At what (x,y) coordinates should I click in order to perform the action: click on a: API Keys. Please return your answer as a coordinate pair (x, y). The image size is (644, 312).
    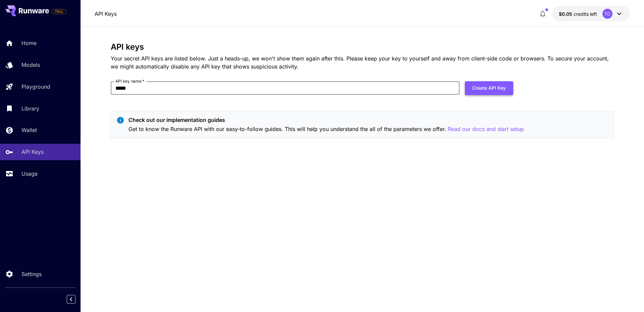
    Looking at the image, I should click on (105, 14).